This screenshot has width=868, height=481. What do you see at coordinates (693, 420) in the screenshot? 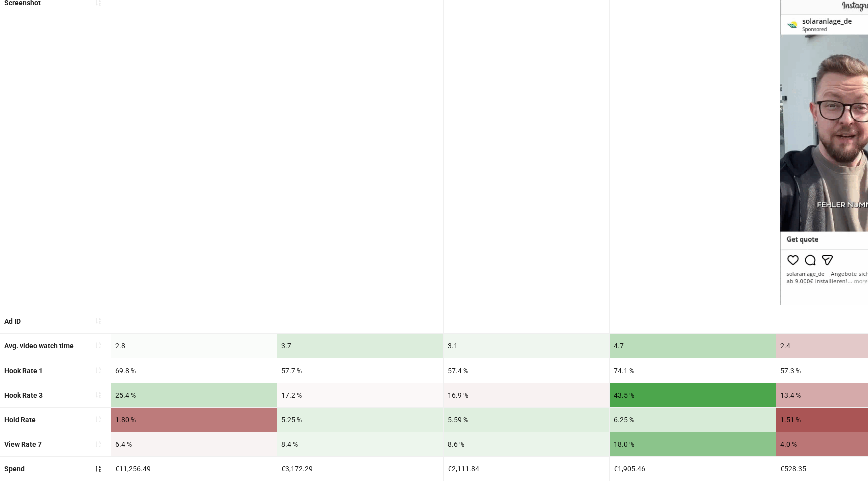
I see `div: 6.25 %` at bounding box center [693, 420].